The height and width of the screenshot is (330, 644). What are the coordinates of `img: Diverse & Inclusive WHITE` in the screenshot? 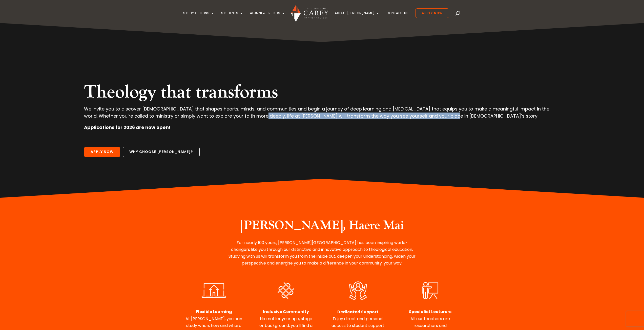 It's located at (286, 290).